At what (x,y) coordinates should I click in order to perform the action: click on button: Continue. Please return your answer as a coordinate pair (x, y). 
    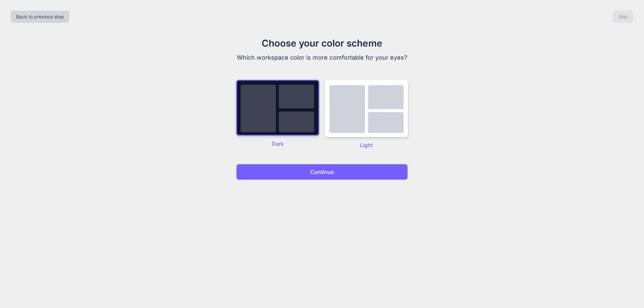
    Looking at the image, I should click on (322, 172).